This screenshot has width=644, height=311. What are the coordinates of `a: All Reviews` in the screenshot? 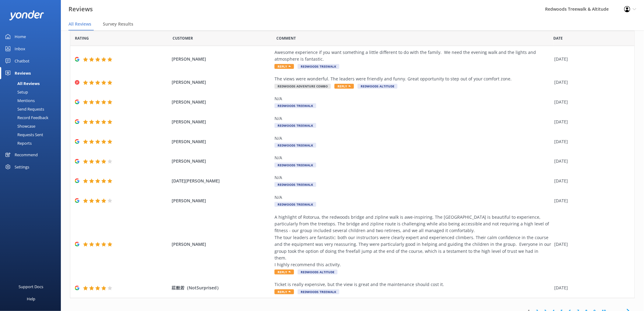 It's located at (32, 84).